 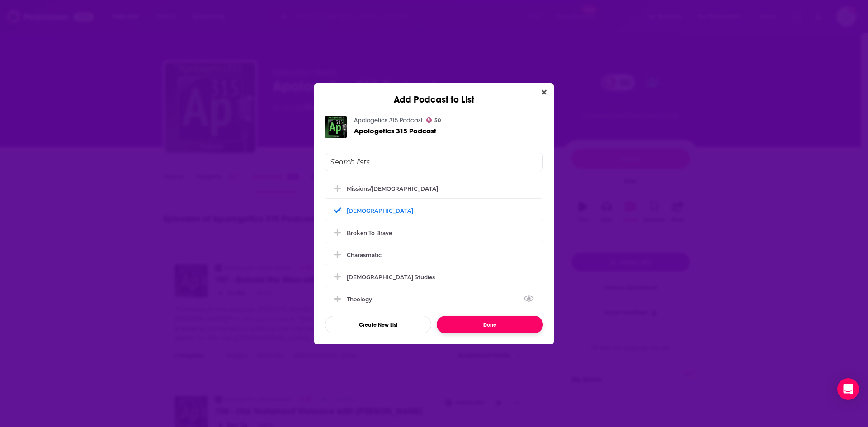 I want to click on div: Open Intercom Messenger, so click(x=848, y=389).